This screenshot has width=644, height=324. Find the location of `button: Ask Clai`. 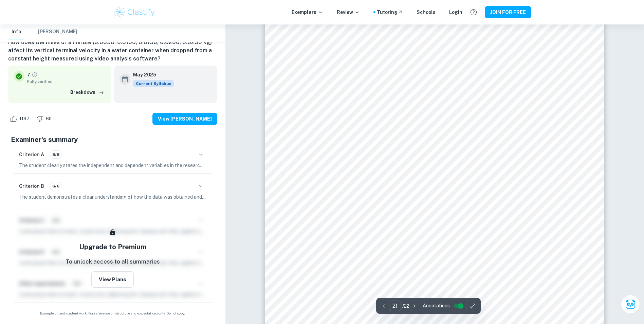

button: Ask Clai is located at coordinates (630, 304).